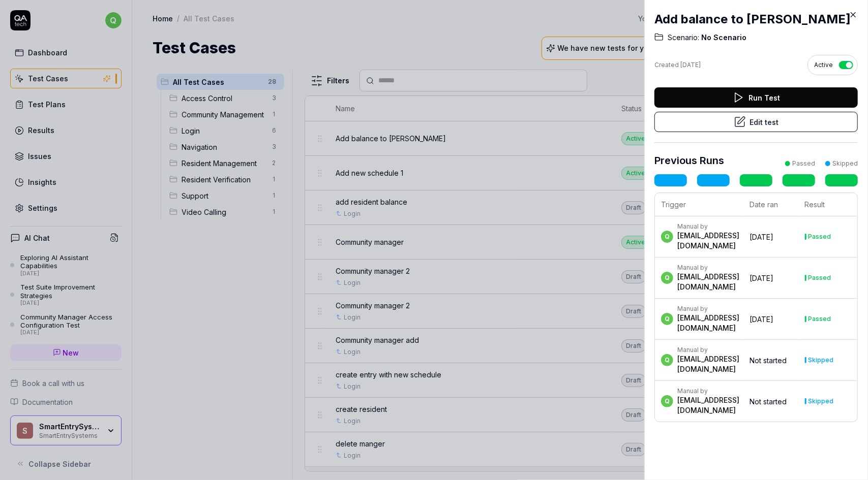 This screenshot has width=868, height=480. I want to click on span: No Scenario, so click(723, 38).